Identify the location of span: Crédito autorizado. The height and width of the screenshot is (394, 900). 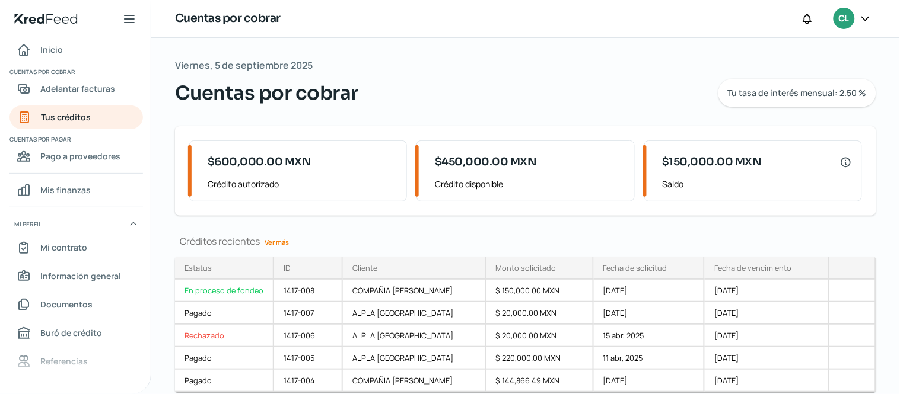
(302, 184).